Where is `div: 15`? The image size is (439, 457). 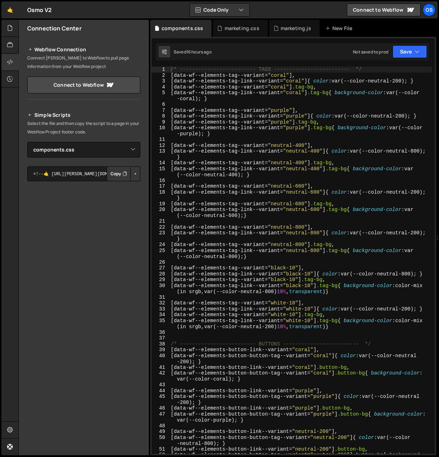 div: 15 is located at coordinates (161, 172).